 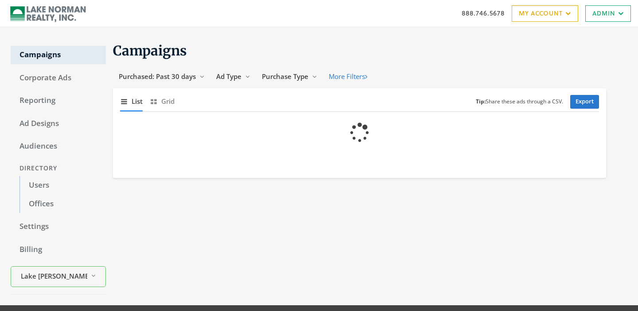 I want to click on a: Export, so click(x=585, y=102).